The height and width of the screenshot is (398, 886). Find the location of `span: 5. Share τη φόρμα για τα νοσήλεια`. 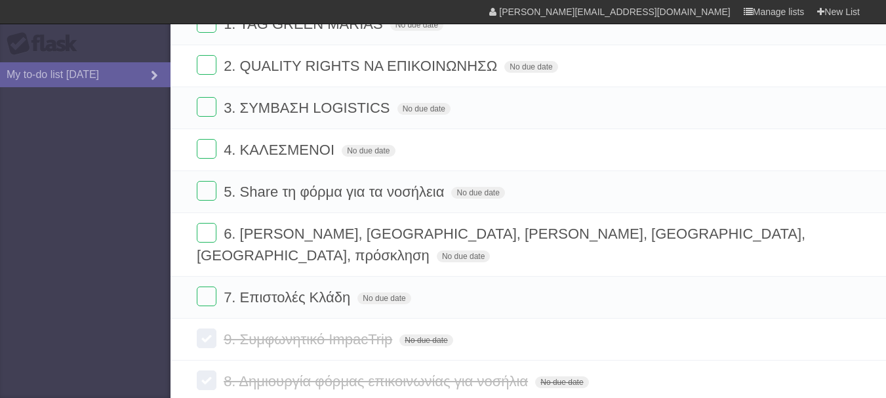

span: 5. Share τη φόρμα για τα νοσήλεια is located at coordinates (335, 191).